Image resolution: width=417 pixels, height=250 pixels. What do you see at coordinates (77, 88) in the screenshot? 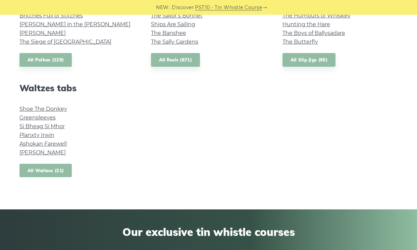
I see `h2: Waltzes tabs` at bounding box center [77, 88].